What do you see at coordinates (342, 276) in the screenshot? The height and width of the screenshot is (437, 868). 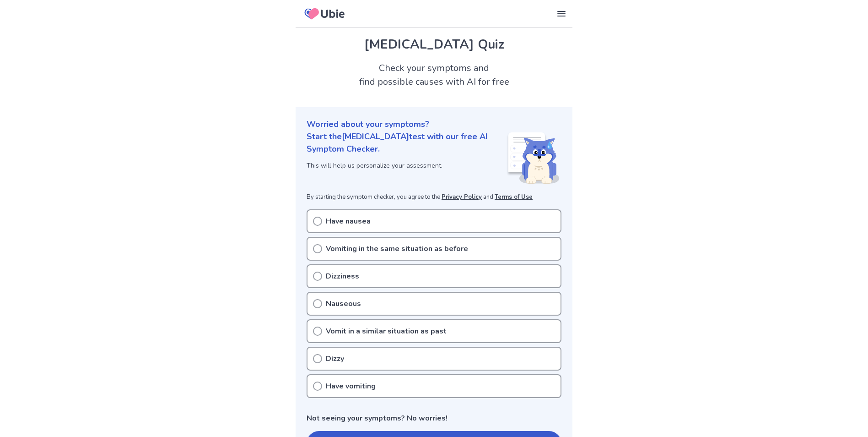 I see `p: Dizziness` at bounding box center [342, 276].